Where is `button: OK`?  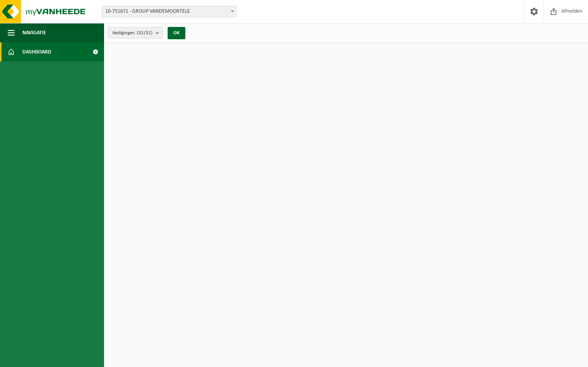 button: OK is located at coordinates (176, 33).